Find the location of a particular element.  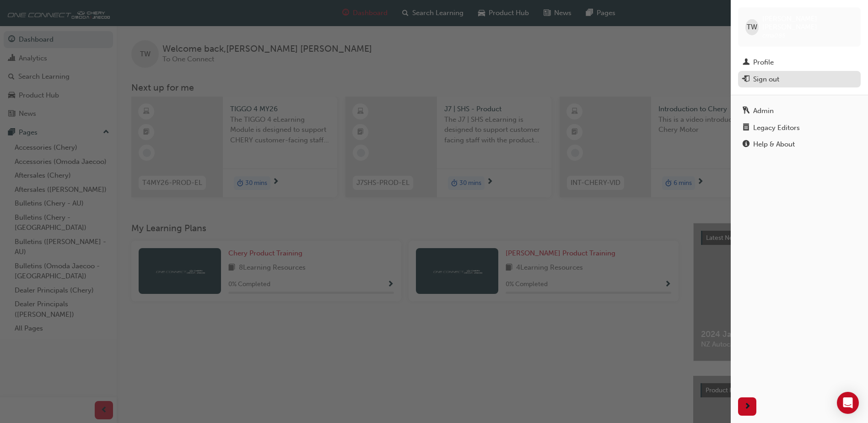

span: next-icon is located at coordinates (747, 407).